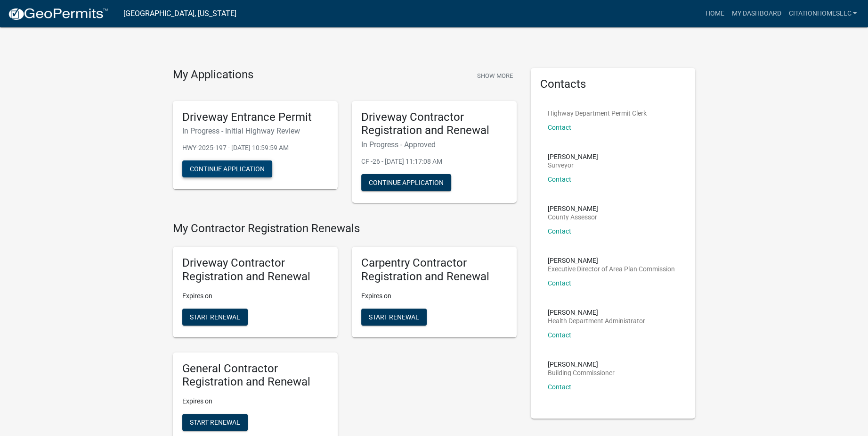 This screenshot has height=436, width=868. Describe the element at coordinates (597, 113) in the screenshot. I see `p: Highway Department Permit Clerk` at that location.